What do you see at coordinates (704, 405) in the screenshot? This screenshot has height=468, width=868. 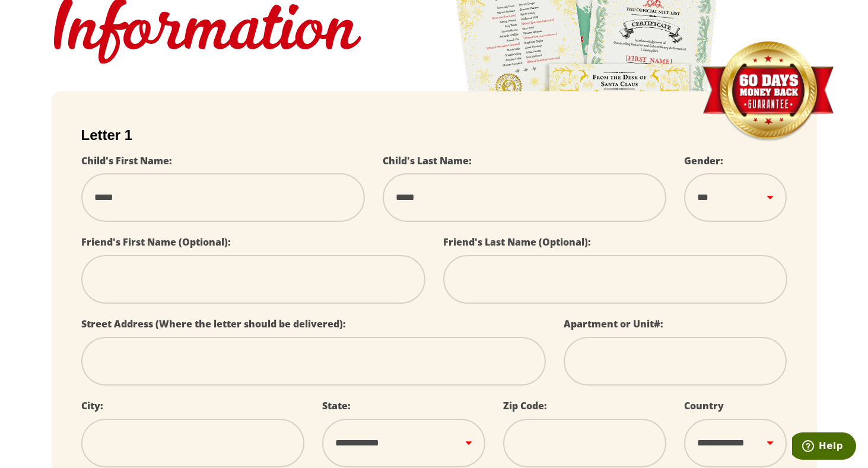 I see `label: Country` at bounding box center [704, 405].